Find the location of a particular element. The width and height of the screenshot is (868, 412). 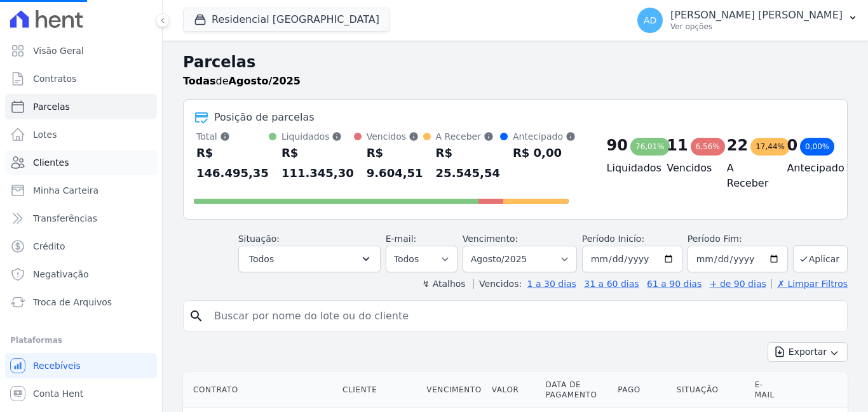

div: 0,00% is located at coordinates (817, 146).